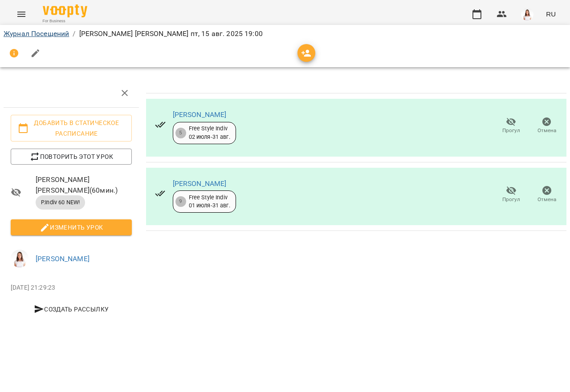 The image size is (570, 392). I want to click on button: Добавить в статическое расписание, so click(71, 128).